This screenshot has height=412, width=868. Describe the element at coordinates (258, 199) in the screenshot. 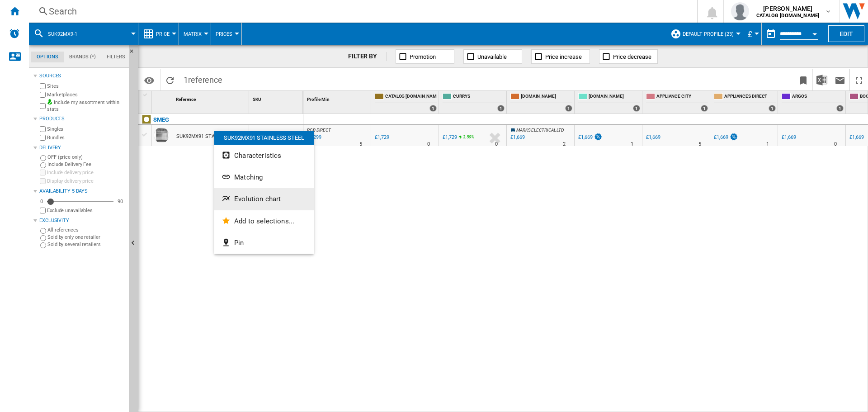

I see `span: Evolution chart` at that location.